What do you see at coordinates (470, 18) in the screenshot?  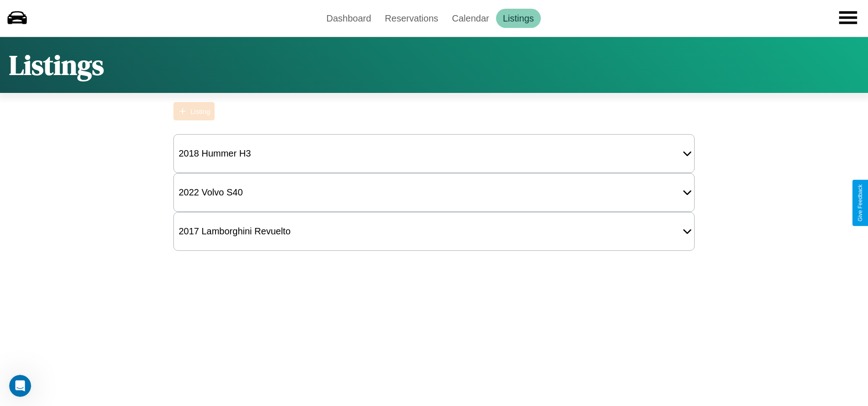 I see `a: Calendar` at bounding box center [470, 18].